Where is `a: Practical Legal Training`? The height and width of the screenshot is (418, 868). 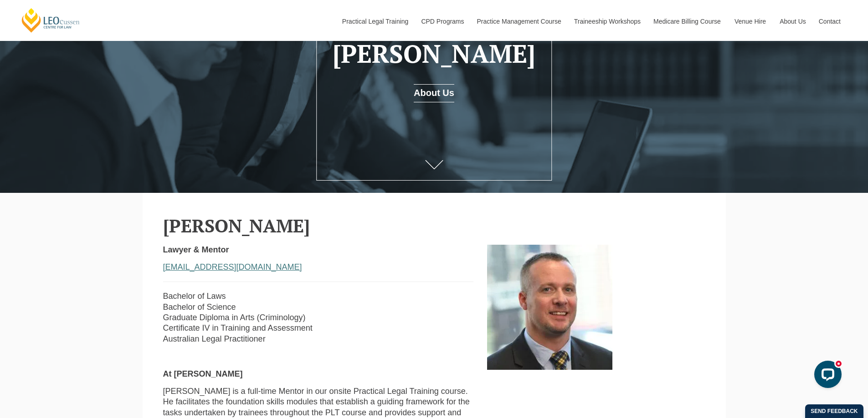 a: Practical Legal Training is located at coordinates (375, 21).